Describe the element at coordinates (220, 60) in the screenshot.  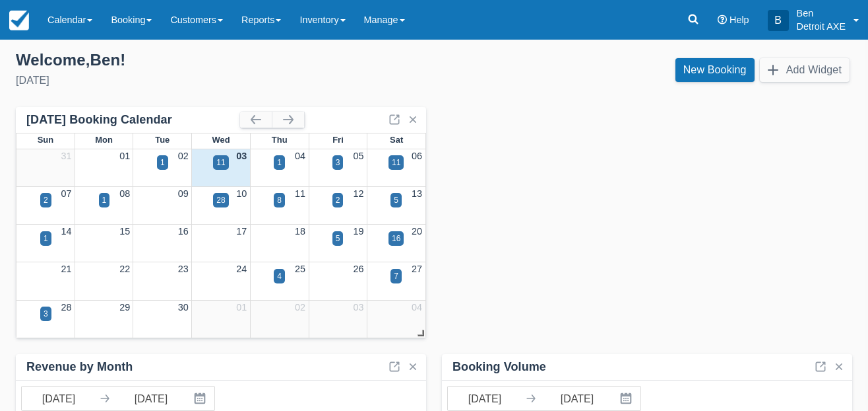
I see `div: Welcome , Ben !` at that location.